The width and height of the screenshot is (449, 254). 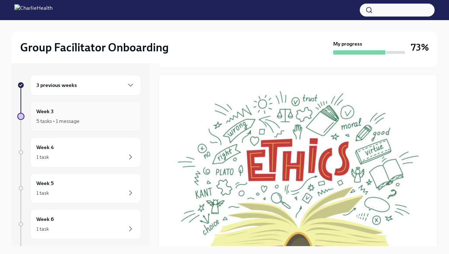 I want to click on div: 5 tasks • 1 message, so click(x=58, y=121).